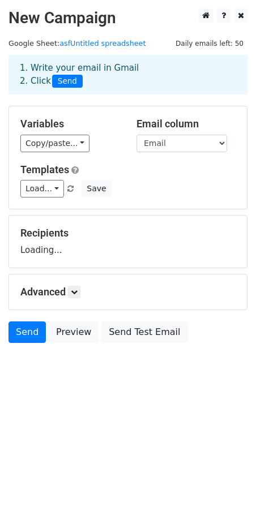 This screenshot has height=507, width=256. I want to click on h2: New Campaign, so click(128, 18).